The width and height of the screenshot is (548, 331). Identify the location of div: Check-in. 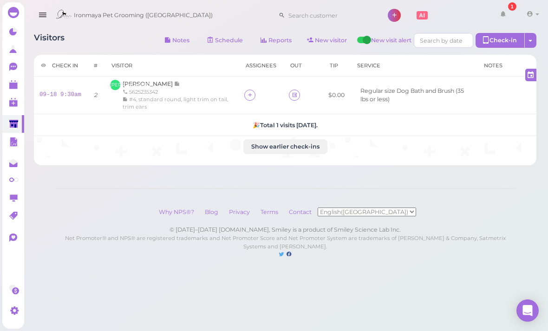
(500, 40).